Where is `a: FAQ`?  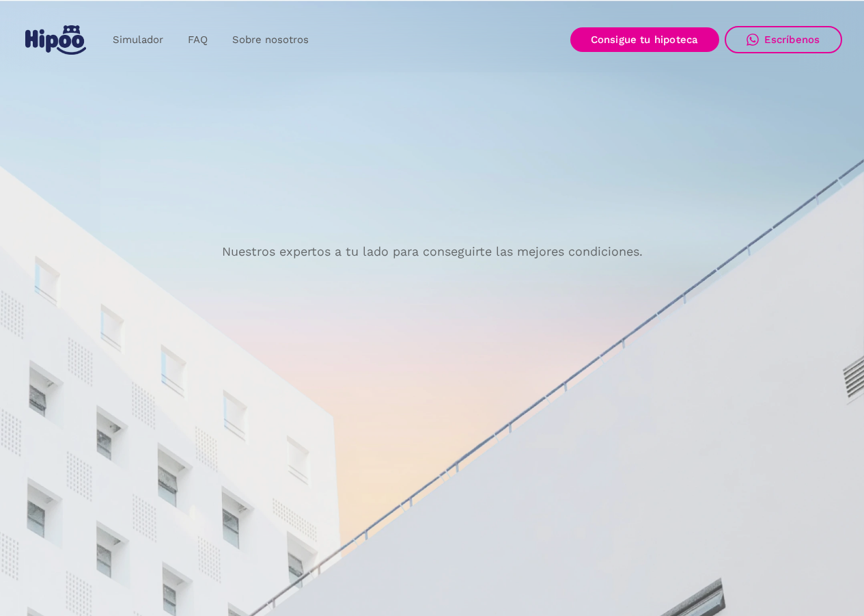 a: FAQ is located at coordinates (198, 39).